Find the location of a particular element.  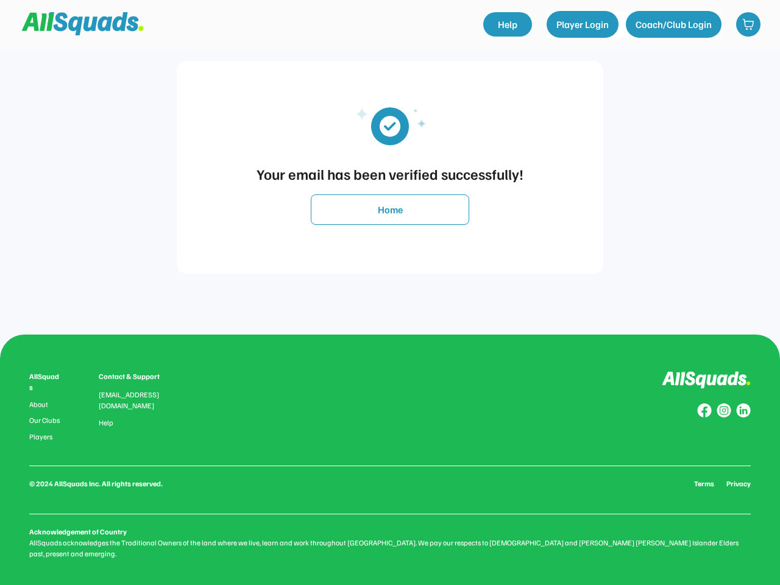

img: Squad%20Logo.svg is located at coordinates (83, 24).